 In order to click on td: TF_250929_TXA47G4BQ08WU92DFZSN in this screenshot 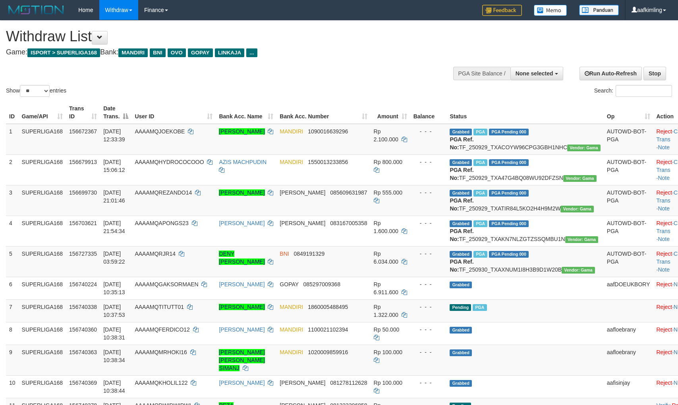, I will do `click(525, 170)`.